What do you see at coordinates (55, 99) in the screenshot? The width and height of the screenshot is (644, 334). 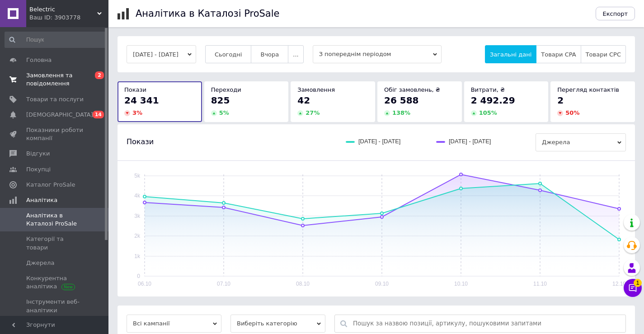 I see `span: Товари та послуги` at bounding box center [55, 99].